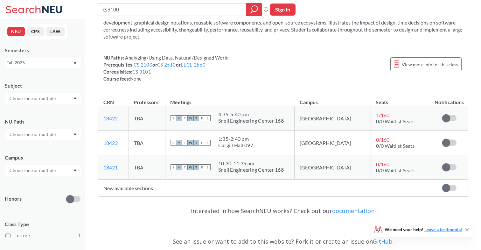  Describe the element at coordinates (110, 118) in the screenshot. I see `a: 18422` at that location.